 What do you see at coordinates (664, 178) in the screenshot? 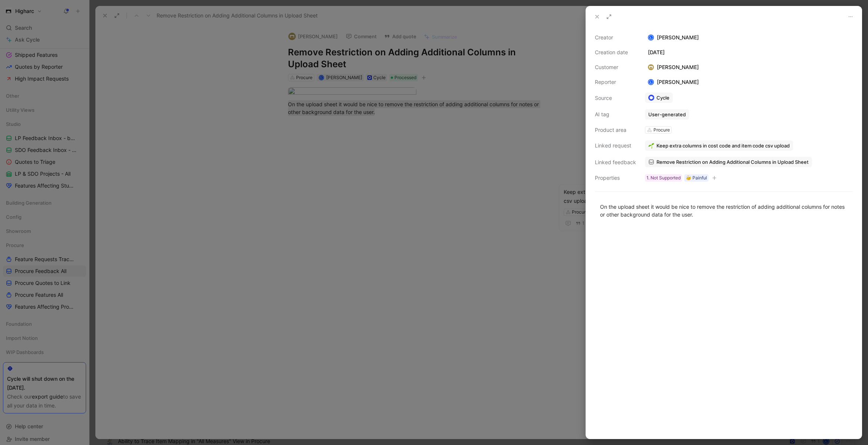
I see `div: 1. Not Supported` at bounding box center [664, 178].